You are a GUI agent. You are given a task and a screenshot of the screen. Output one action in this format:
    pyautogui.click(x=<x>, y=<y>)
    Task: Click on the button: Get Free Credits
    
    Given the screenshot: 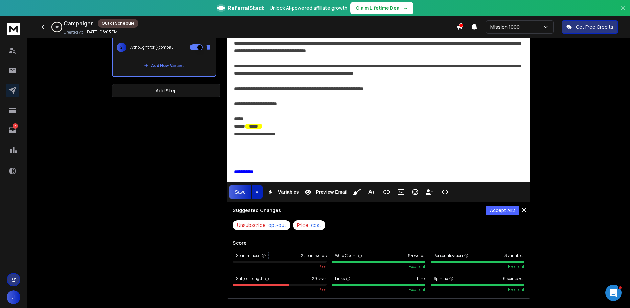 What is the action you would take?
    pyautogui.click(x=590, y=27)
    